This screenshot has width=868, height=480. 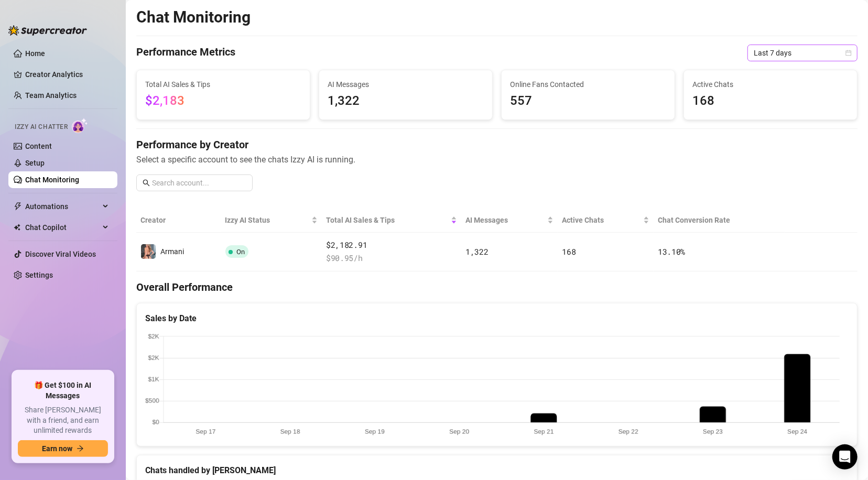 What do you see at coordinates (63, 449) in the screenshot?
I see `button: Earn nowarrow-right` at bounding box center [63, 449].